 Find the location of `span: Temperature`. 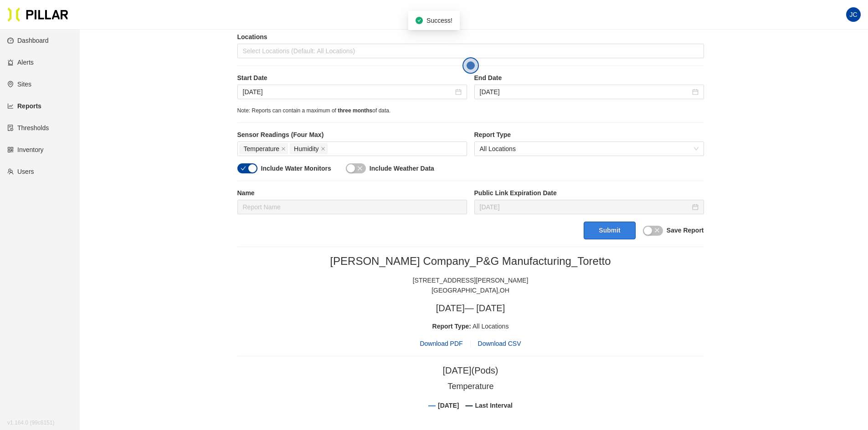

span: Temperature is located at coordinates (261, 149).